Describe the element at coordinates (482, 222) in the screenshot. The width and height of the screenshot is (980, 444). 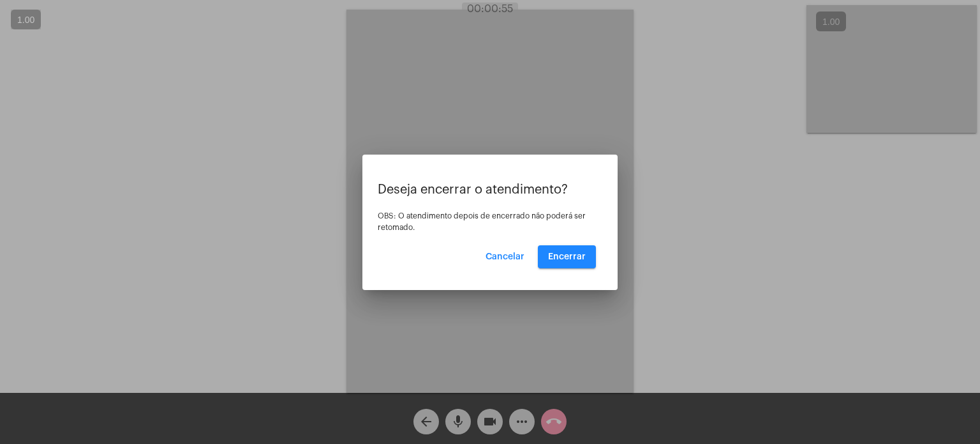
I see `span: OBS: O atendimento depois de encerrado não poderá ser retomado.` at that location.